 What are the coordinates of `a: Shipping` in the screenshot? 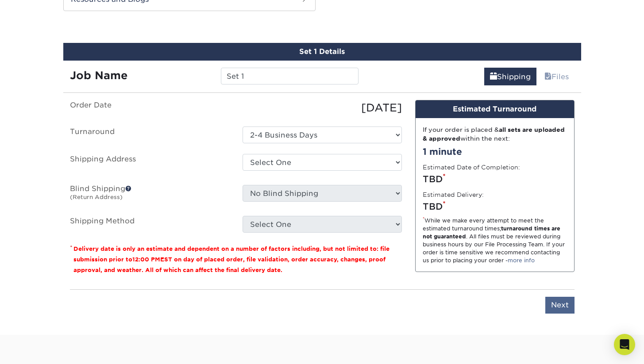 It's located at (510, 76).